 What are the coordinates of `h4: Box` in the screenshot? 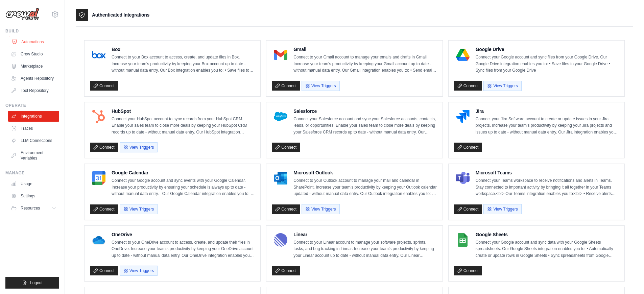 It's located at (183, 49).